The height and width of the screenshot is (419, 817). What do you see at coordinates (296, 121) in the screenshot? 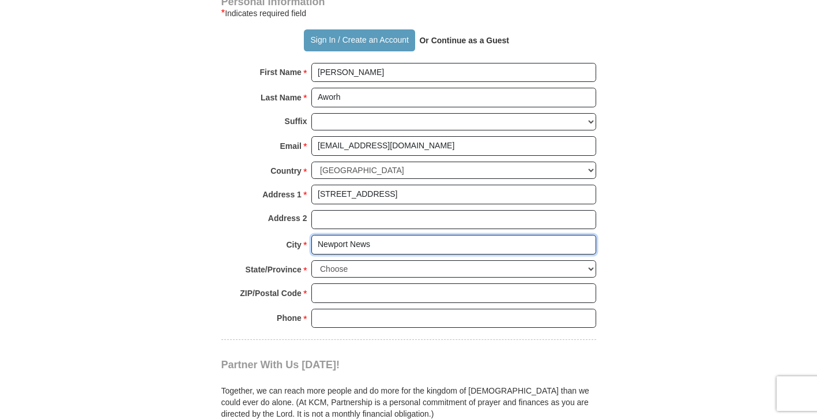
I see `strong: Suffix` at bounding box center [296, 121].